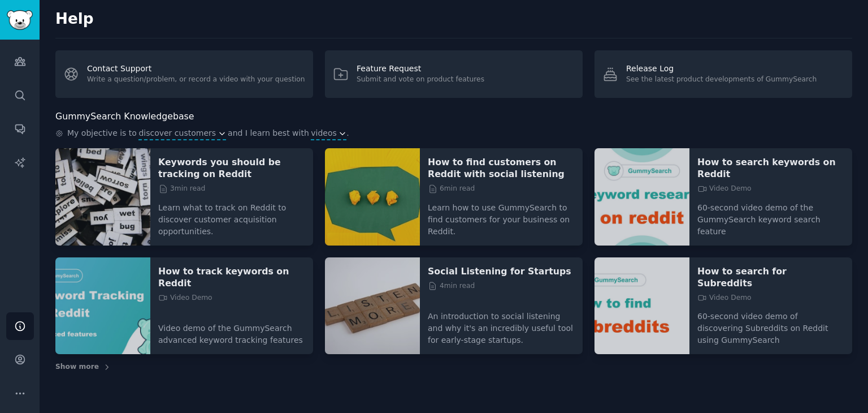  What do you see at coordinates (723, 74) in the screenshot?
I see `a: Release LogSee the latest product developments of GummySearch` at bounding box center [723, 74].